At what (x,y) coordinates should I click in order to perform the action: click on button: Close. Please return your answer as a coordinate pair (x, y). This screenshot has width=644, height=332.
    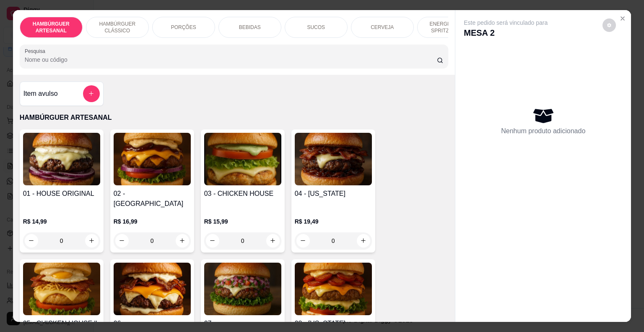
    Looking at the image, I should click on (623, 18).